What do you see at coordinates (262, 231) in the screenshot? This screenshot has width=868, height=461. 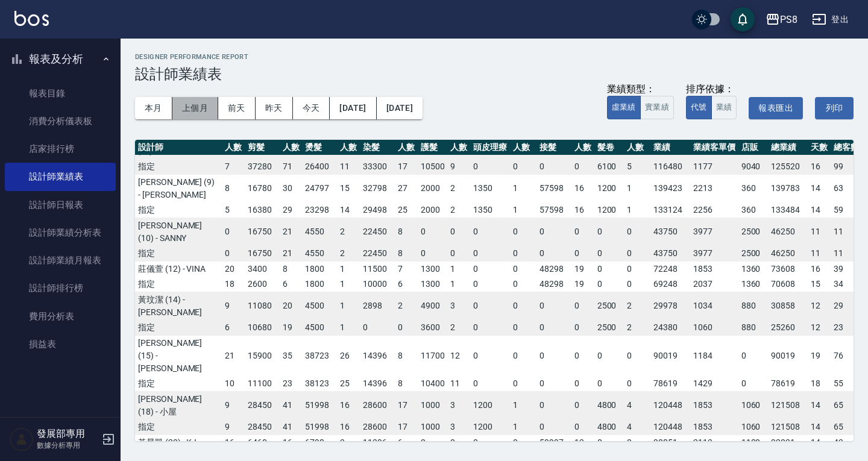 I see `td: 16750` at bounding box center [262, 231].